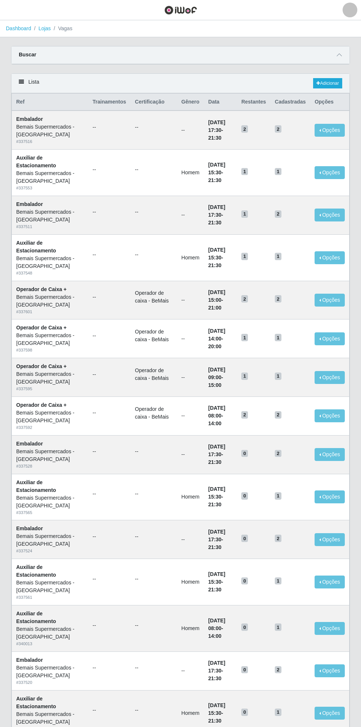  What do you see at coordinates (18, 28) in the screenshot?
I see `a: Dashboard` at bounding box center [18, 28].